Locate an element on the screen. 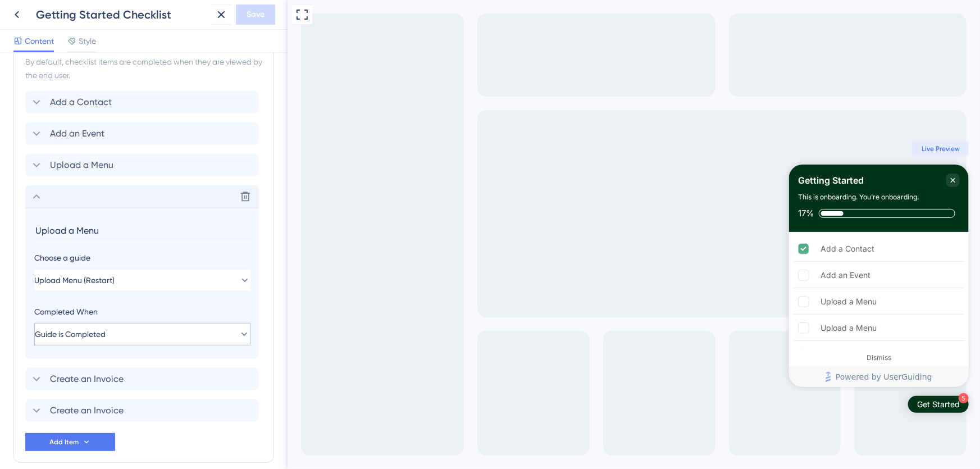 Image resolution: width=980 pixels, height=469 pixels. div: Close Checklist is located at coordinates (666, 180).